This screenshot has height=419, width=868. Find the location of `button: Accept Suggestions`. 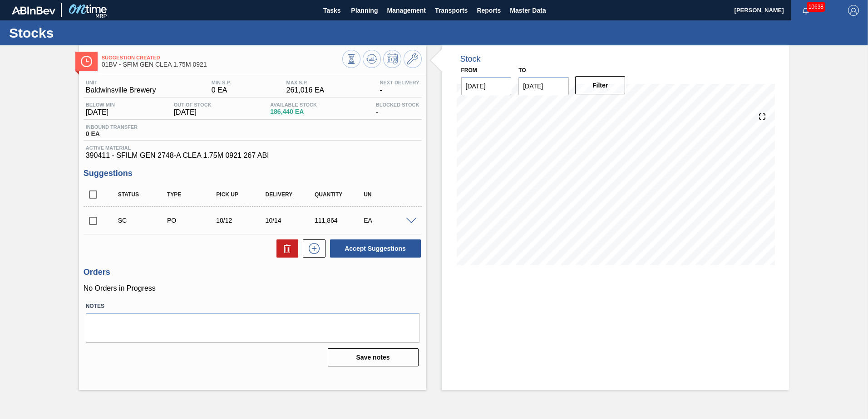

button: Accept Suggestions is located at coordinates (375, 248).